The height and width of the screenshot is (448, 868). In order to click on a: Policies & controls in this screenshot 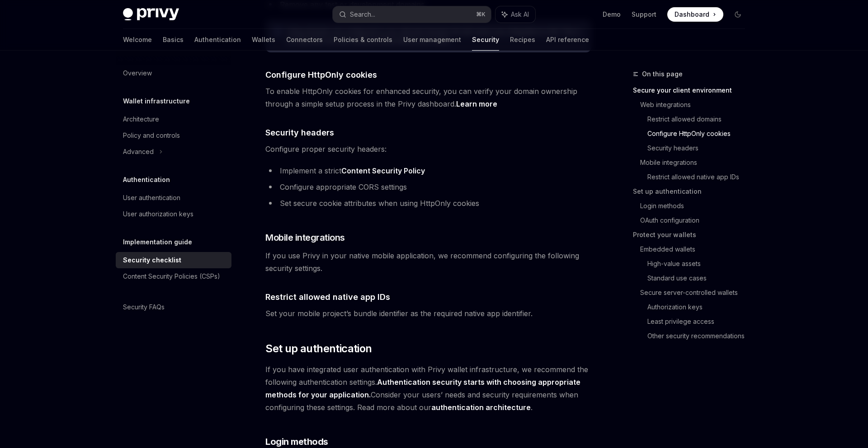, I will do `click(363, 40)`.